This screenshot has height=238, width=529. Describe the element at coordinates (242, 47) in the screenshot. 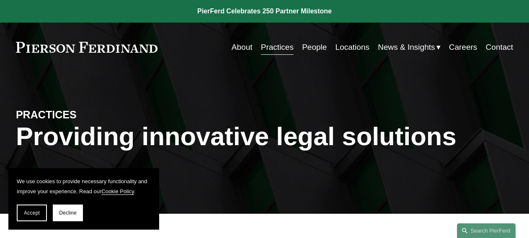

I see `a: About` at that location.